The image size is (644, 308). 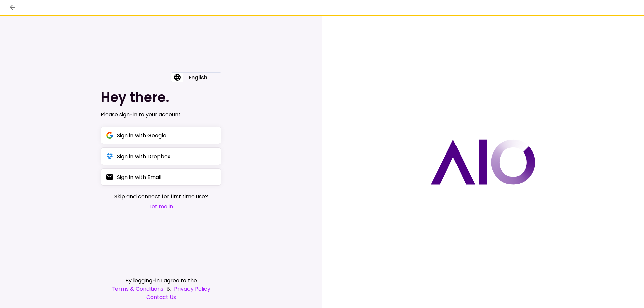 What do you see at coordinates (139, 177) in the screenshot?
I see `div: Sign in with Email` at bounding box center [139, 177].